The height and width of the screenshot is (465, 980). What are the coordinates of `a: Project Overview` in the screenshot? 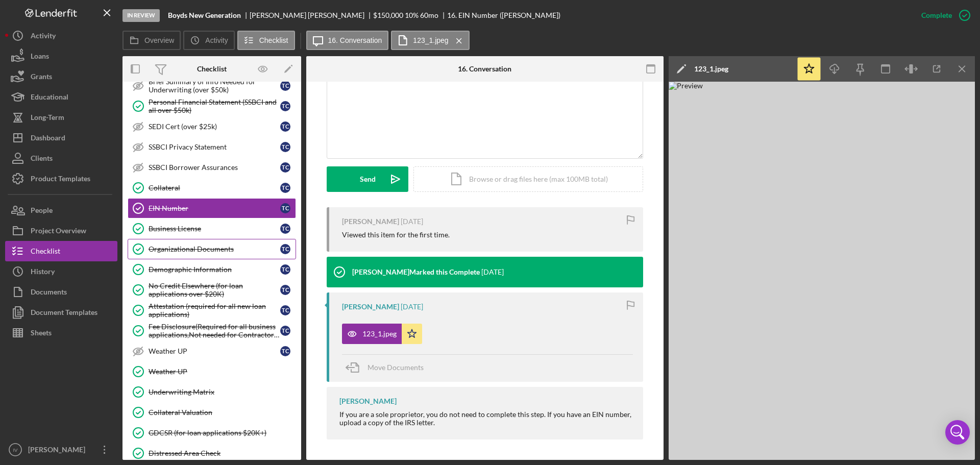 It's located at (61, 231).